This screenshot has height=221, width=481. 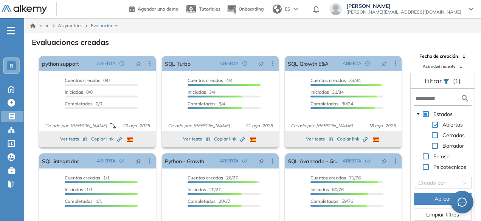 I want to click on span: 60/76, so click(x=327, y=190).